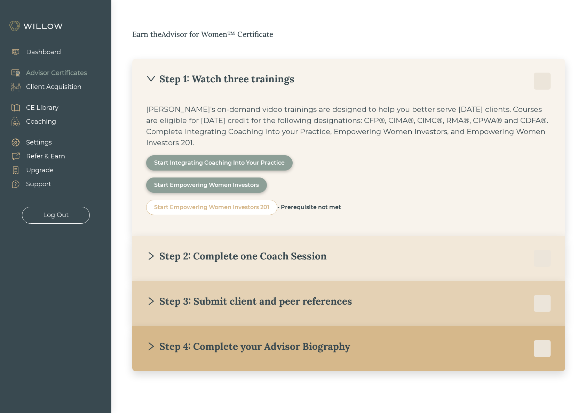 The height and width of the screenshot is (413, 586). Describe the element at coordinates (45, 87) in the screenshot. I see `a: Client Acquisition` at that location.